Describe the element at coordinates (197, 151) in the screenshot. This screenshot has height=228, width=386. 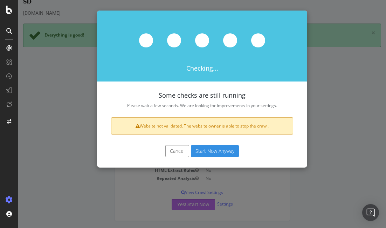
I see `button: Start Now Anyway` at that location.